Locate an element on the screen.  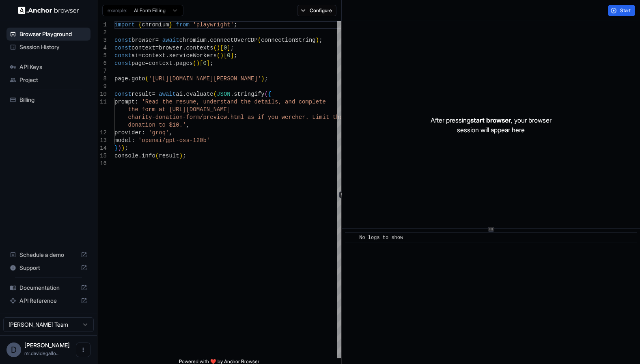
div: API Keys is located at coordinates (48, 67).